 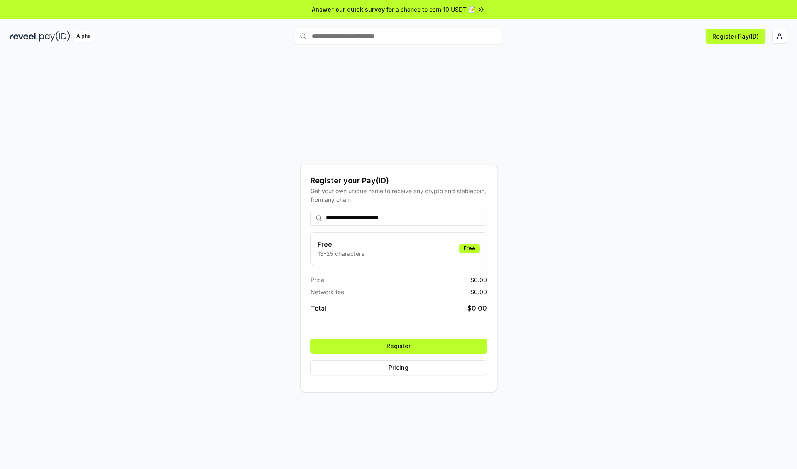 What do you see at coordinates (317, 280) in the screenshot?
I see `span: Price` at bounding box center [317, 280].